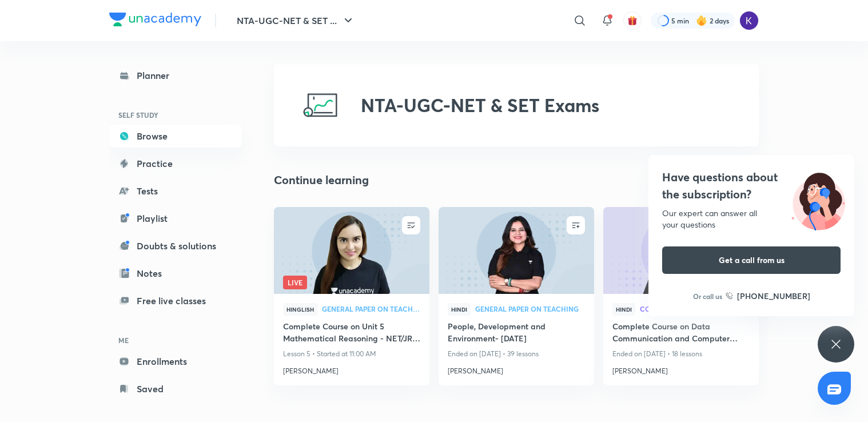 The image size is (868, 422). Describe the element at coordinates (702, 20) in the screenshot. I see `img: streak` at that location.